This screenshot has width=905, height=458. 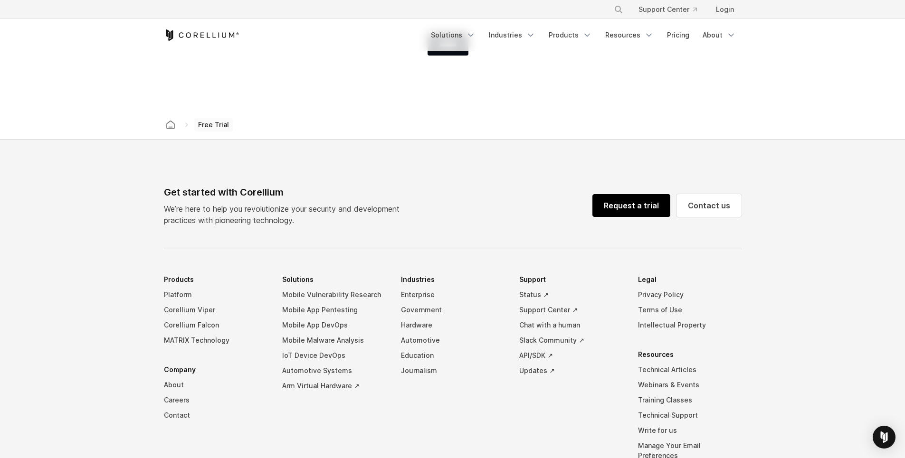 I want to click on a: Chat with a human, so click(x=571, y=325).